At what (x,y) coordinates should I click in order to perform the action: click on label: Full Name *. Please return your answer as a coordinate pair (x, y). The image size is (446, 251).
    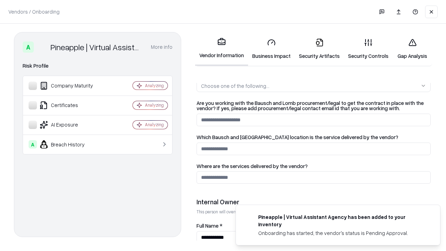
    Looking at the image, I should click on (314, 225).